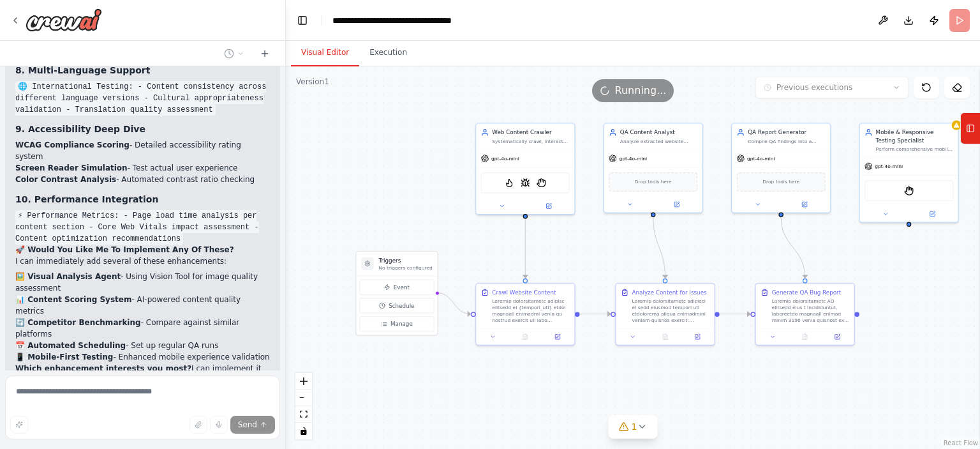  Describe the element at coordinates (234, 54) in the screenshot. I see `button: Switch to previous chat` at that location.